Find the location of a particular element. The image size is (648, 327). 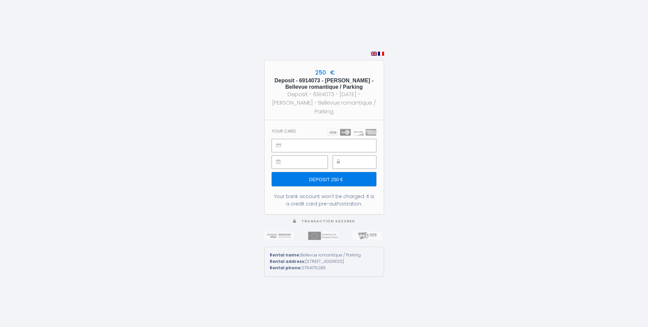

strong: Rental name: is located at coordinates (285, 255).